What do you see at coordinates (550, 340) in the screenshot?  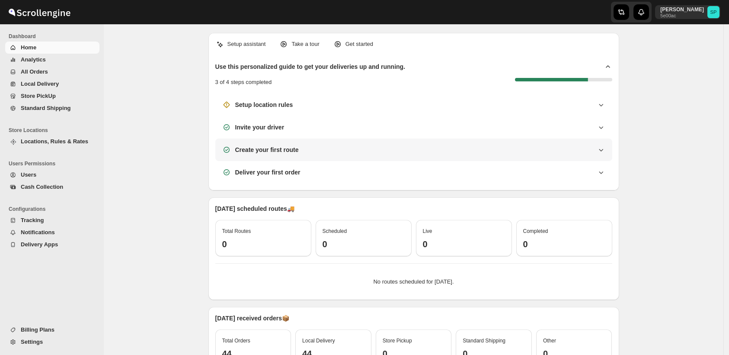 I see `span: Other` at bounding box center [550, 340].